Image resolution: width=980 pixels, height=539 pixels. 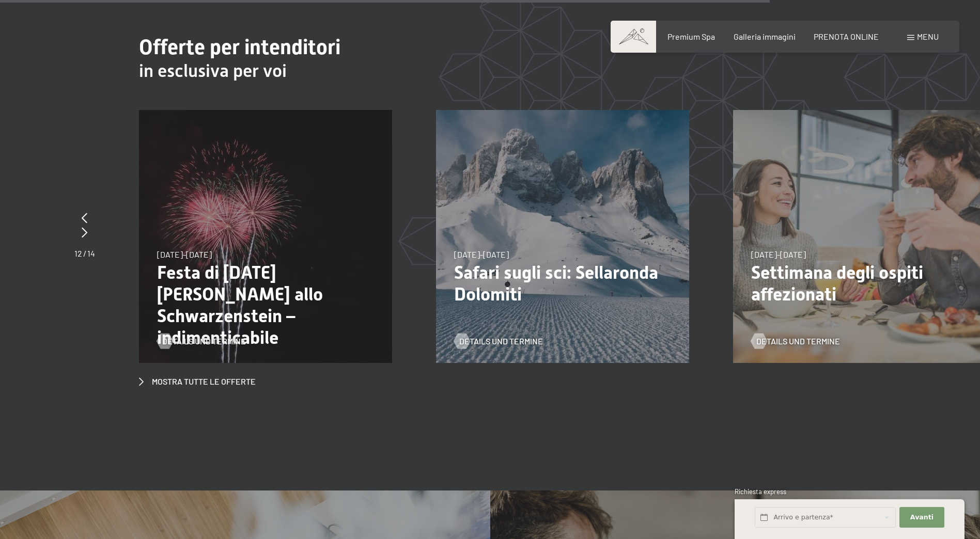 What do you see at coordinates (78, 253) in the screenshot?
I see `span: 12` at bounding box center [78, 253].